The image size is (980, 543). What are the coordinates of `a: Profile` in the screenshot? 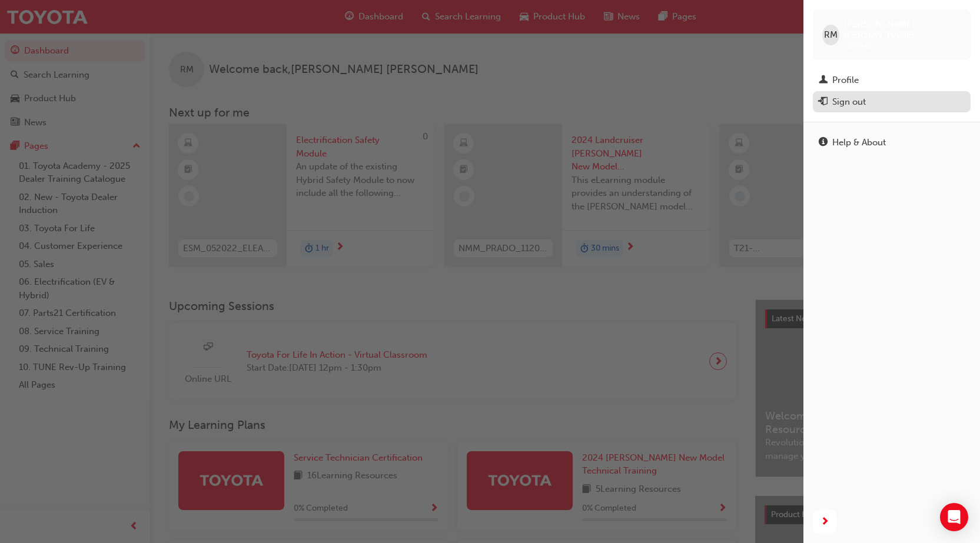 It's located at (892, 80).